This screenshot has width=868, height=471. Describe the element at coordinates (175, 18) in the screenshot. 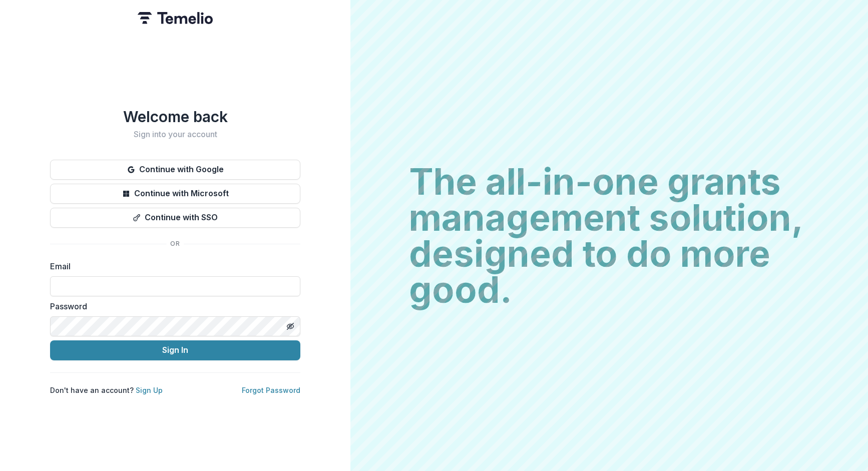

I see `img: Temelio` at that location.